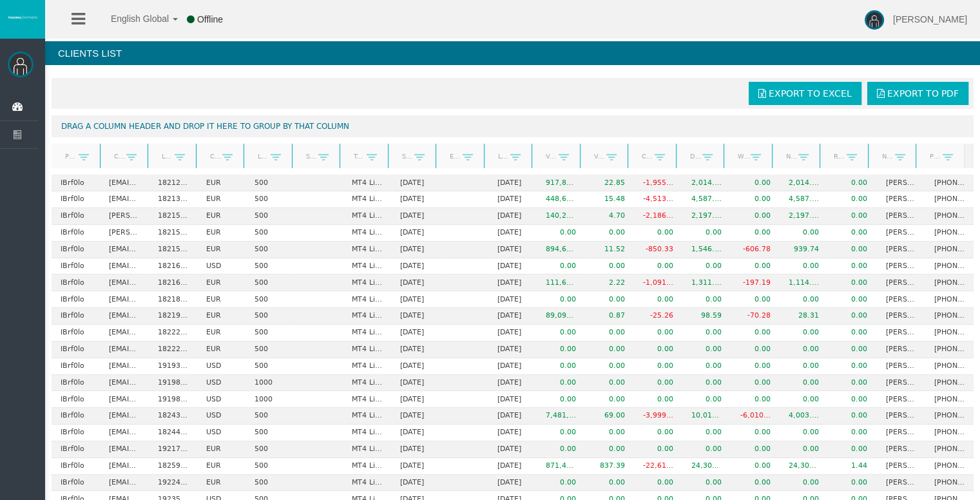 This screenshot has height=500, width=980. What do you see at coordinates (706, 183) in the screenshot?
I see `td: 2,014.96` at bounding box center [706, 183].